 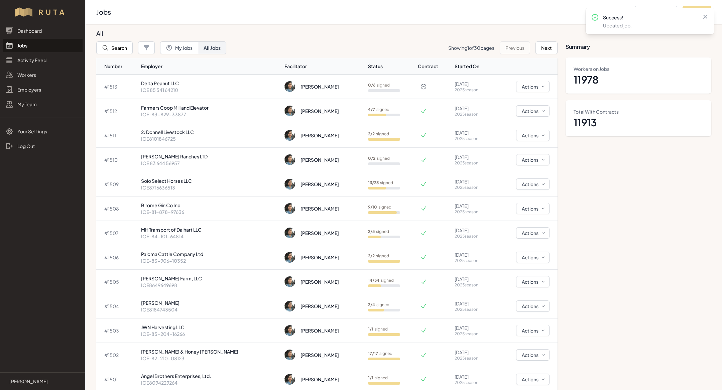 What do you see at coordinates (210, 139) in the screenshot?
I see `p: IOE8101846725` at bounding box center [210, 139].